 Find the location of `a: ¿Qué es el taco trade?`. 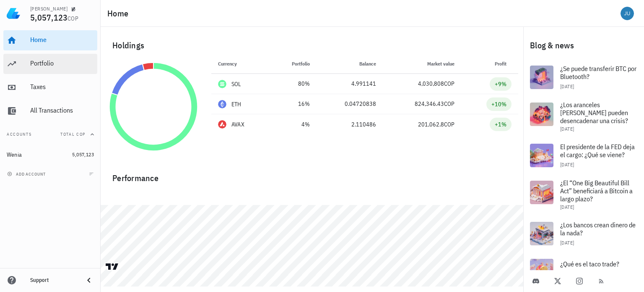

a: ¿Qué es el taco trade? is located at coordinates (584, 271).